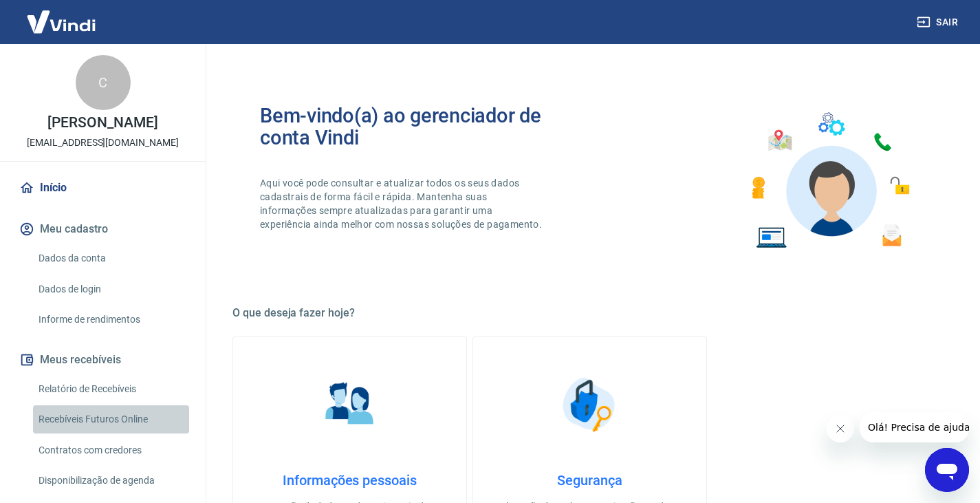 This screenshot has width=980, height=503. What do you see at coordinates (111, 319) in the screenshot?
I see `a: Informe de rendimentos` at bounding box center [111, 319].